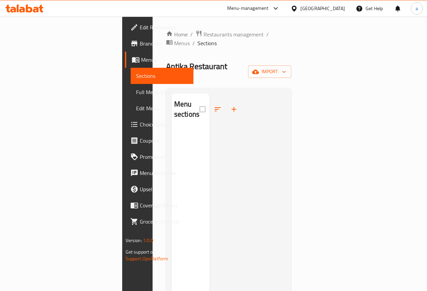 The height and width of the screenshot is (291, 427). I want to click on button: Add section, so click(234, 109).